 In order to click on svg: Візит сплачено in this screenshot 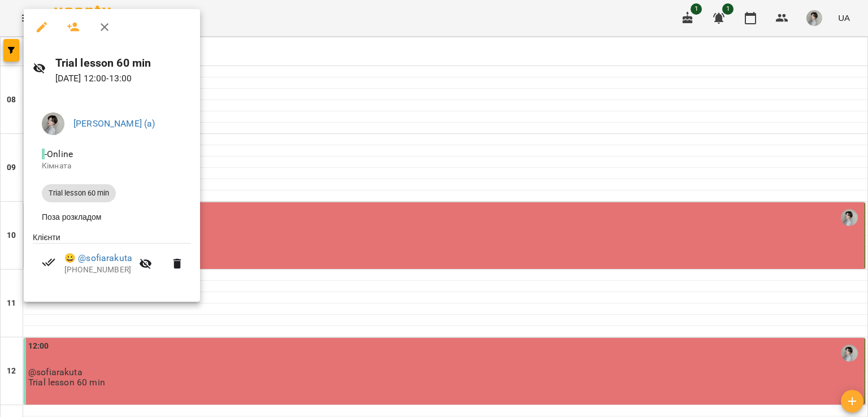, I will do `click(48, 262)`.